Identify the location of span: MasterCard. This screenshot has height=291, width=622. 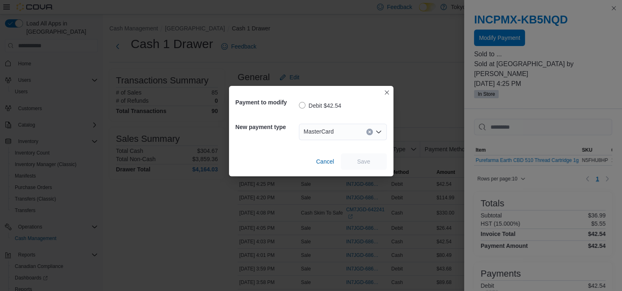
(319, 132).